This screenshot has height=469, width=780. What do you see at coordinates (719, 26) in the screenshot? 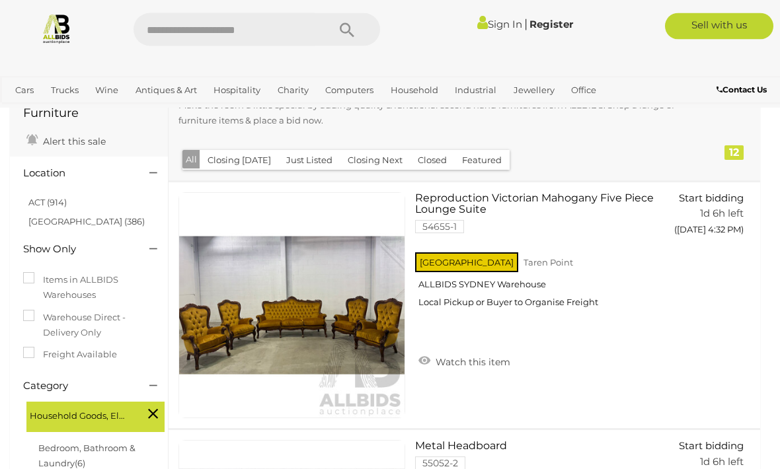
I see `a: Sell with us` at bounding box center [719, 26].